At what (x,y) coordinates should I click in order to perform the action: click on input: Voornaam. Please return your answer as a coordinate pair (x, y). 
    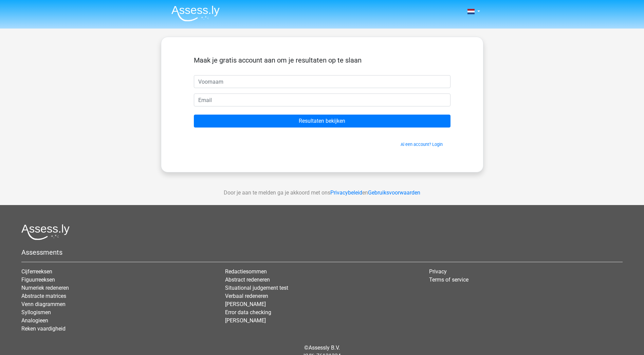
    Looking at the image, I should click on (322, 82).